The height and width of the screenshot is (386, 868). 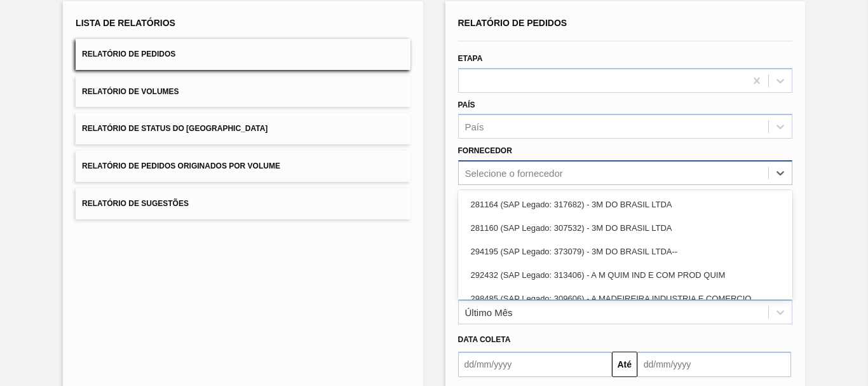 What do you see at coordinates (242, 92) in the screenshot?
I see `button: Relatório de Volumes` at bounding box center [242, 92].